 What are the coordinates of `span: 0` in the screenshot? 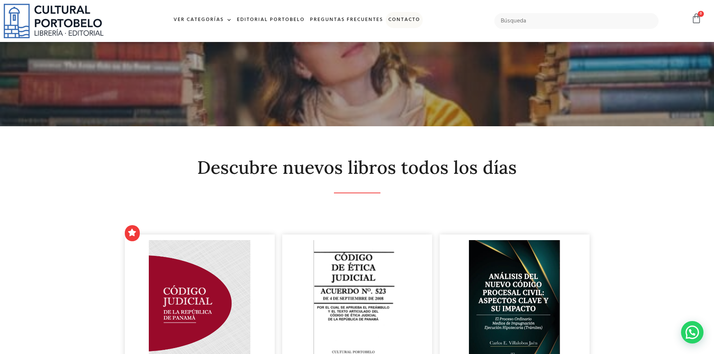 It's located at (701, 14).